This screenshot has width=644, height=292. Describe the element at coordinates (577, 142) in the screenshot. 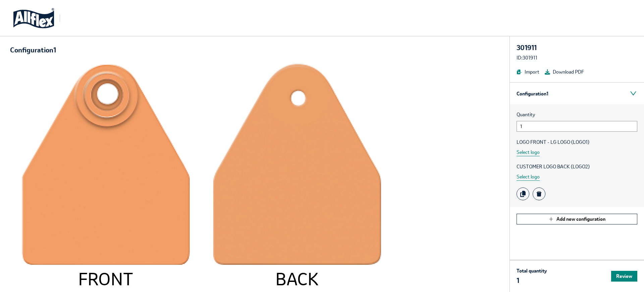

I see `span: LOGO FRONT - LG LOGO (LOGO1)` at that location.